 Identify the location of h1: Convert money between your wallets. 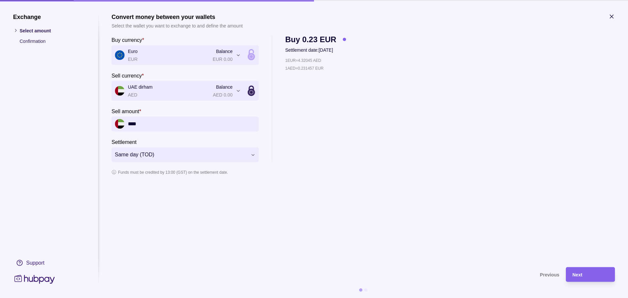
(177, 17).